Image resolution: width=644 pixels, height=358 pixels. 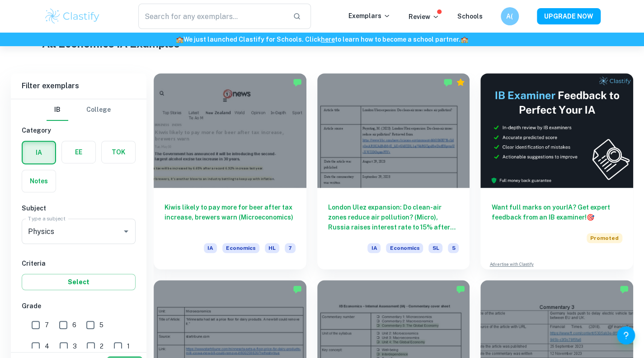 What do you see at coordinates (569, 16) in the screenshot?
I see `button: UPGRADE NOW` at bounding box center [569, 16].